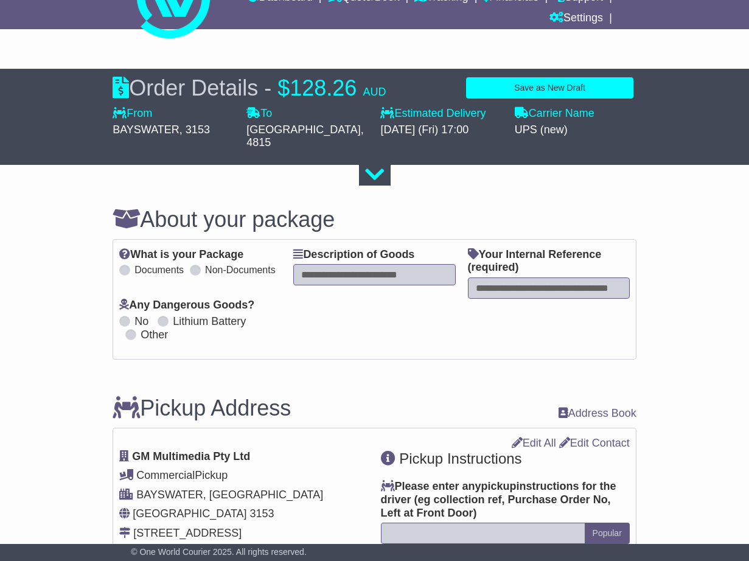 The image size is (749, 561). I want to click on span: BAYSWATER, so click(146, 130).